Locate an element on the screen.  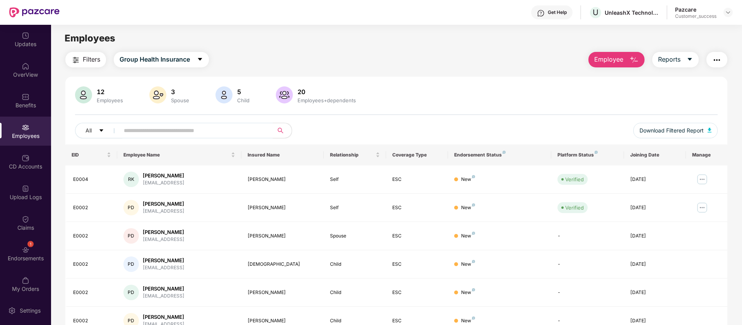
div: Get Help is located at coordinates (557, 12).